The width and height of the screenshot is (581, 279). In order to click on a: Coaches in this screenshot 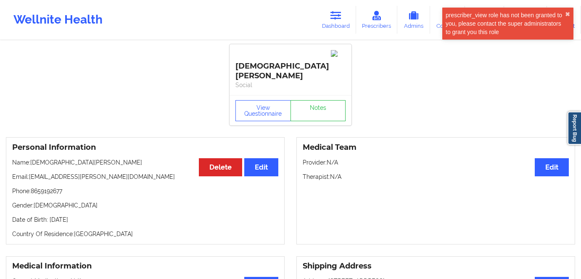, I will do `click(447, 20)`.